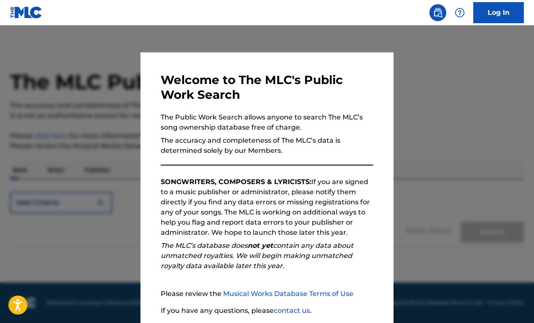 This screenshot has height=323, width=534. What do you see at coordinates (26, 12) in the screenshot?
I see `img: MLC Logo` at bounding box center [26, 12].